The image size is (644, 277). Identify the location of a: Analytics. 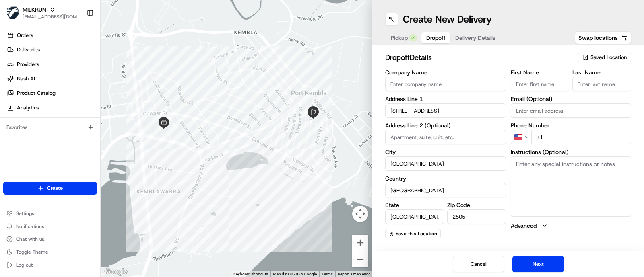
(52, 108).